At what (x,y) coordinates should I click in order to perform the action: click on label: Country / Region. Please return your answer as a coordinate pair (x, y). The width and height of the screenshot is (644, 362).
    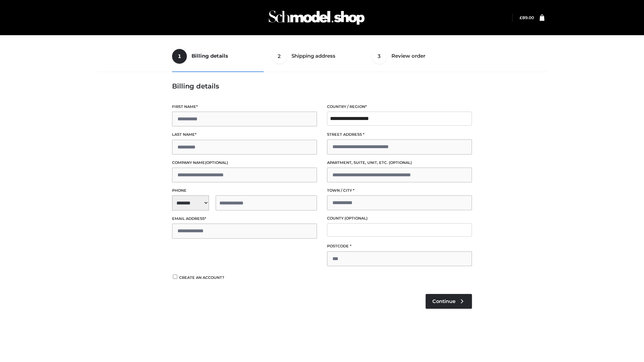
    Looking at the image, I should click on (400, 106).